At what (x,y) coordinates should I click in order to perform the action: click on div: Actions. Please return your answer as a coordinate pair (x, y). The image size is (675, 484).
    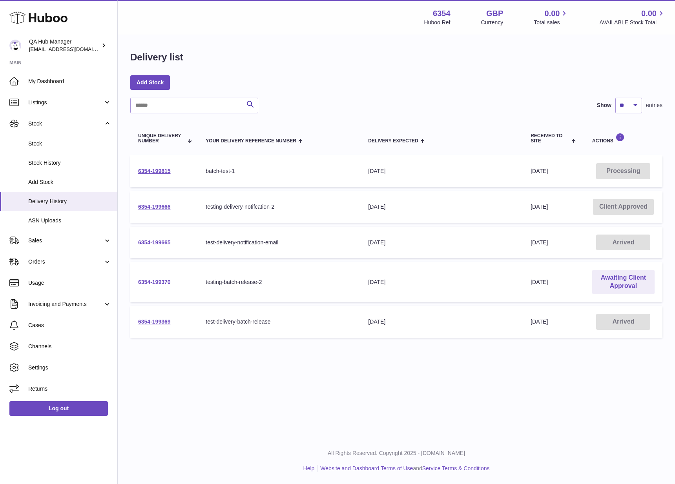
    Looking at the image, I should click on (623, 138).